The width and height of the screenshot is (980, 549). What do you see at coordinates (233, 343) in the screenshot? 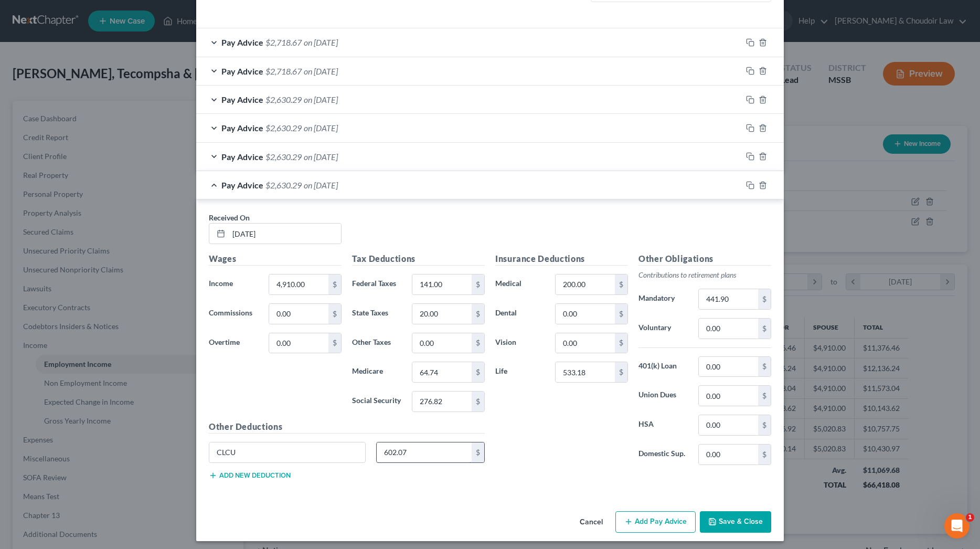
I see `label: Overtime` at bounding box center [233, 343].